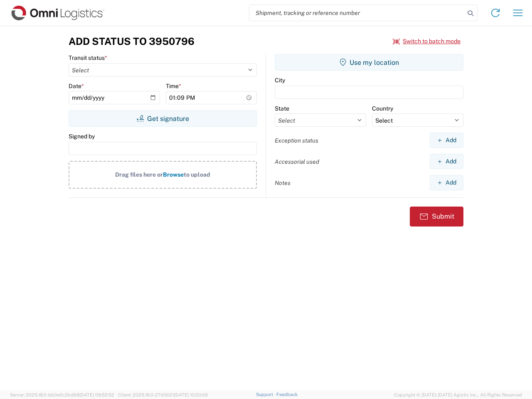 This screenshot has height=399, width=532. I want to click on label: Notes, so click(282, 183).